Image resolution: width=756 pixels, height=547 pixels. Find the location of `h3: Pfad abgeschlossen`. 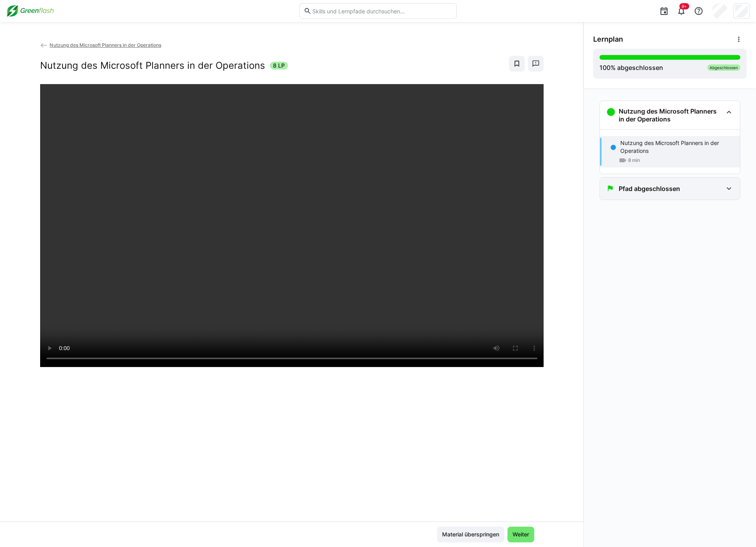

h3: Pfad abgeschlossen is located at coordinates (650, 189).